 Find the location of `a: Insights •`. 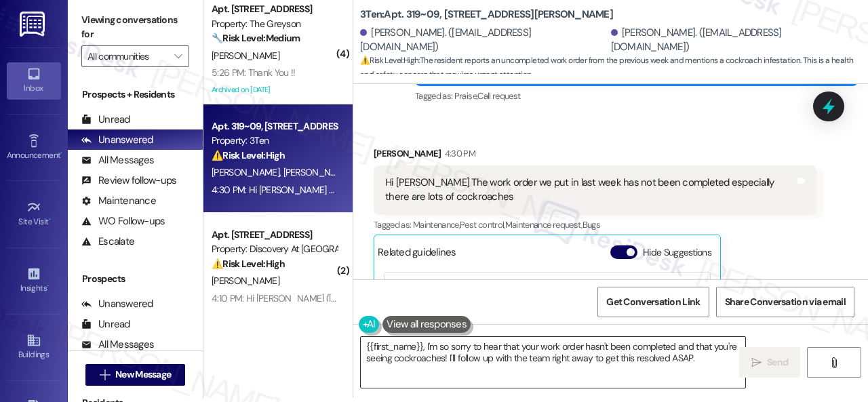

a: Insights • is located at coordinates (34, 281).